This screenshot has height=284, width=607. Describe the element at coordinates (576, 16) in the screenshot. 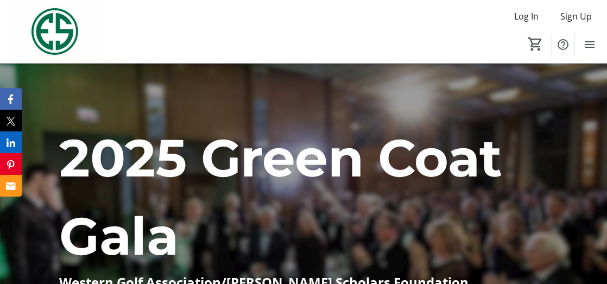

I see `button: Sign Up` at that location.